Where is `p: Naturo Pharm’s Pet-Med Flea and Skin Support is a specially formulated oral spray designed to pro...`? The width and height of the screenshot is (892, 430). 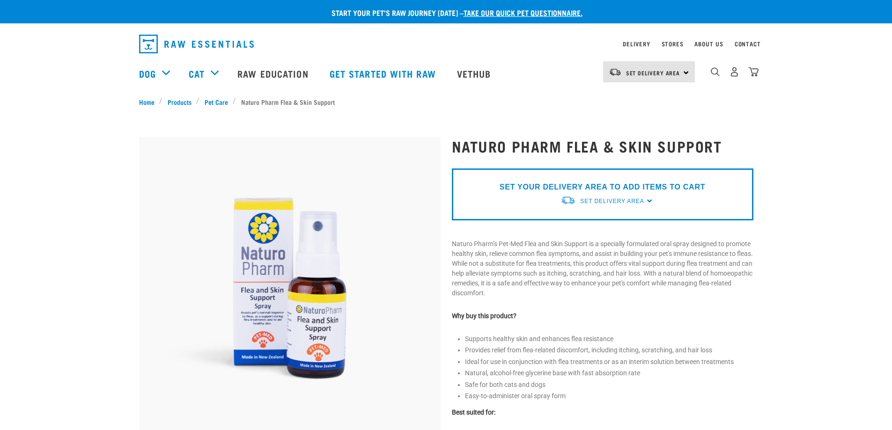 p: Naturo Pharm’s Pet-Med Flea and Skin Support is a specially formulated oral spray designed to pro... is located at coordinates (603, 269).